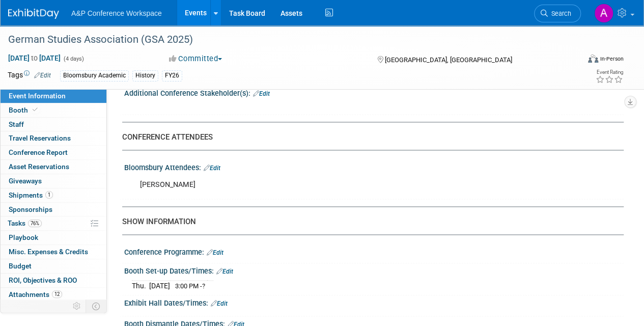 This screenshot has width=644, height=326. Describe the element at coordinates (557, 13) in the screenshot. I see `a: Search` at that location.